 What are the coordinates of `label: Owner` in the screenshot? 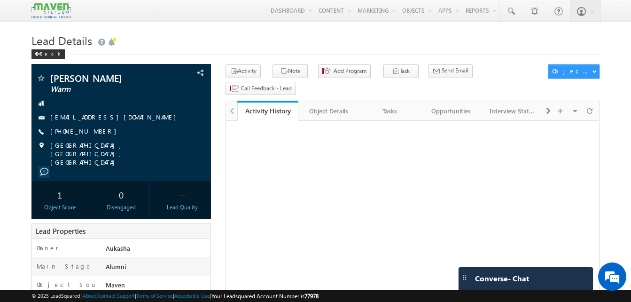 It's located at (47, 248).